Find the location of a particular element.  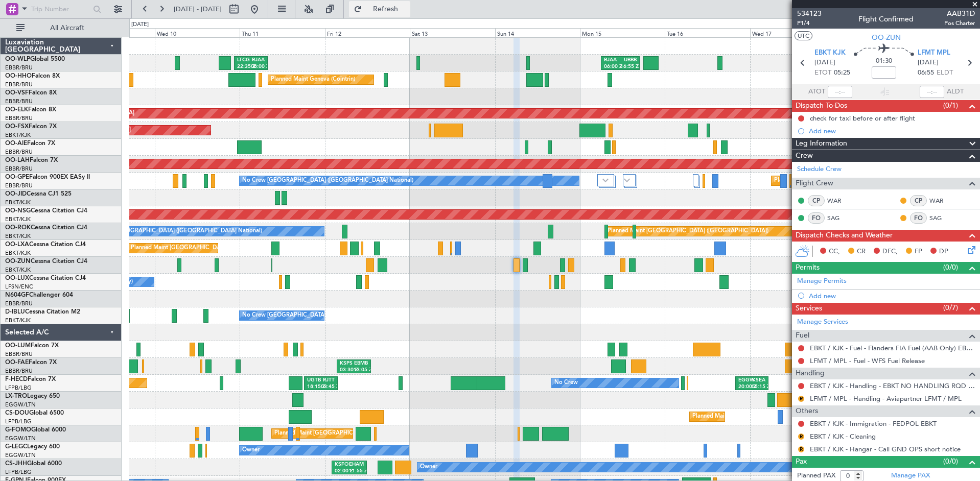

span: CR is located at coordinates (861, 252).